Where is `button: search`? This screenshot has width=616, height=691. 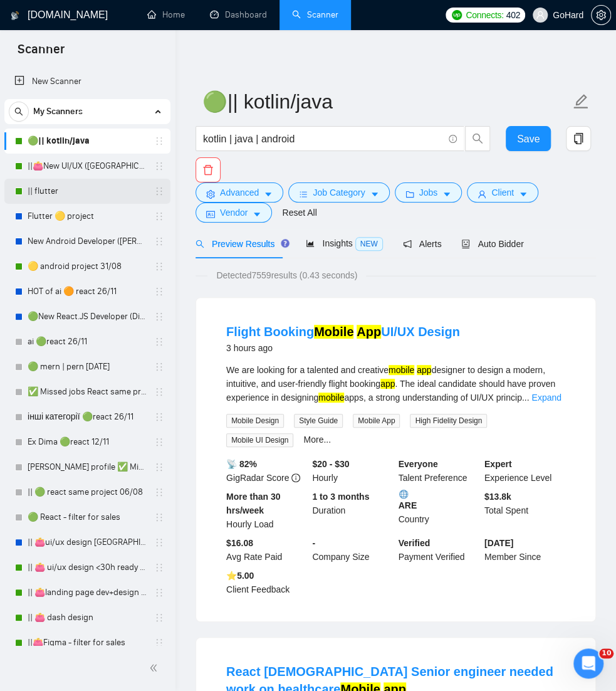
button: search is located at coordinates (478, 138).